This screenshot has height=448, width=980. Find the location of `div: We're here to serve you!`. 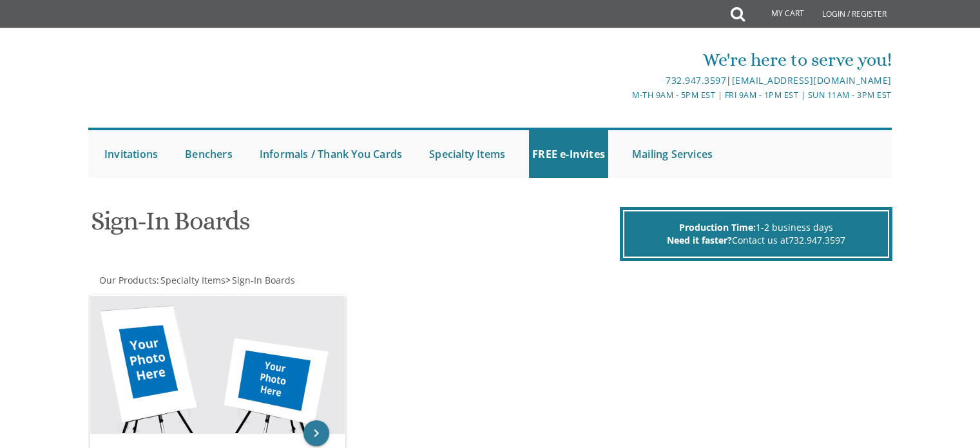

div: We're here to serve you! is located at coordinates (625, 60).